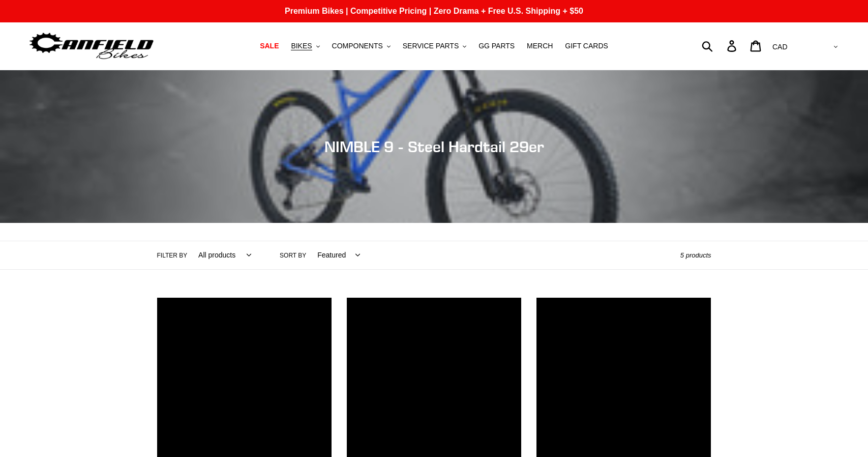 This screenshot has height=457, width=868. I want to click on input: Search, so click(720, 46).